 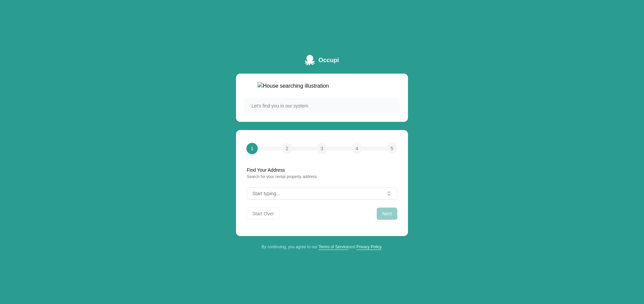 What do you see at coordinates (322, 176) in the screenshot?
I see `div: Search for your rental property address` at bounding box center [322, 176].